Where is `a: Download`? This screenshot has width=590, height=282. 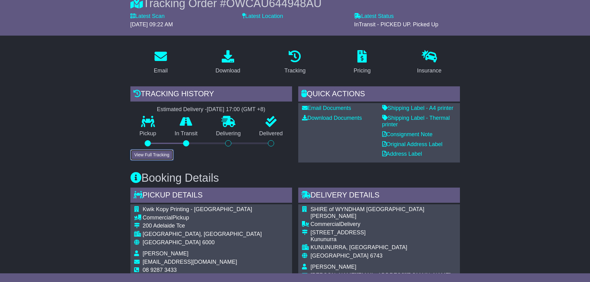
a: Download is located at coordinates (228, 63).